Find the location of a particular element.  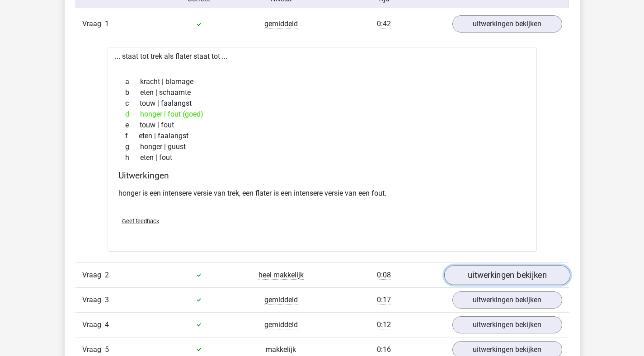

h4: Uitwerkingen is located at coordinates (322, 175).